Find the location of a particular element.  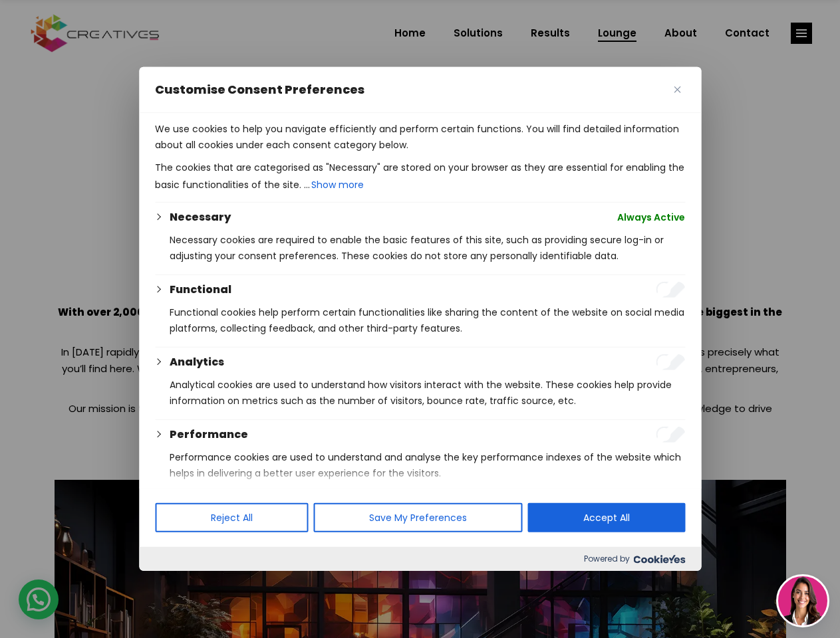

input: Enable Performance is located at coordinates (670, 435).